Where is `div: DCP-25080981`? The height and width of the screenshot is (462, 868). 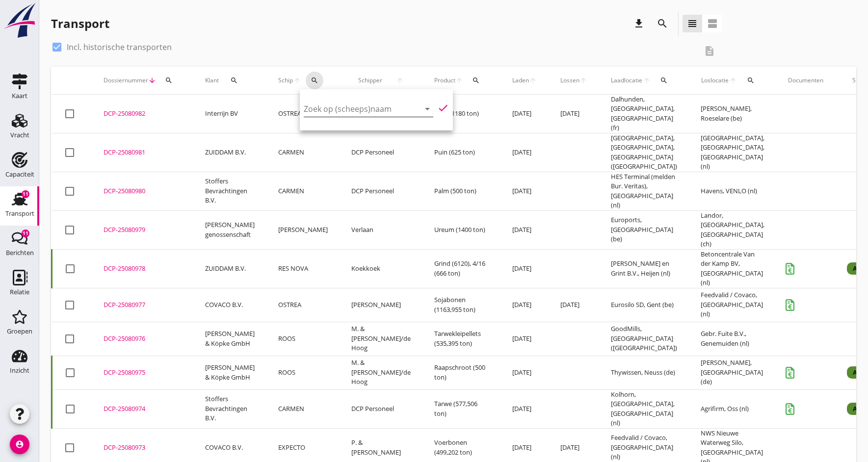 div: DCP-25080981 is located at coordinates (143, 153).